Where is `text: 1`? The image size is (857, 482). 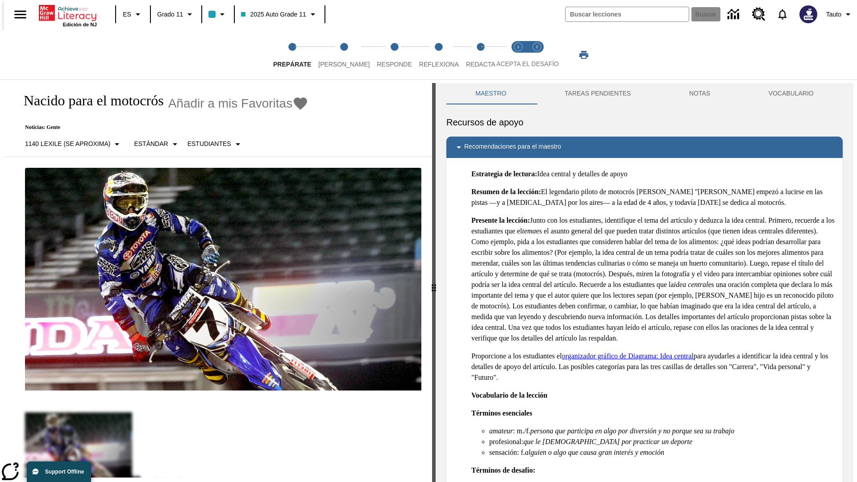
text: 1 is located at coordinates (518, 47).